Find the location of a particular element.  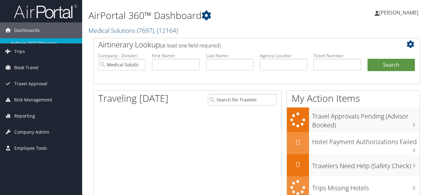

a: Medical Solutions is located at coordinates (133, 30).